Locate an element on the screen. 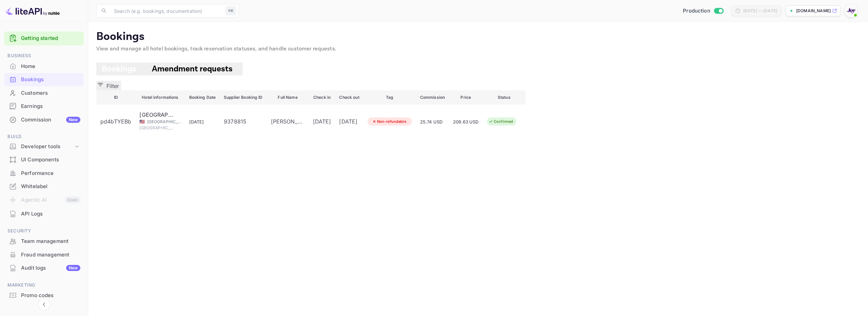 This screenshot has height=316, width=868. div: Earnings is located at coordinates (50, 107).